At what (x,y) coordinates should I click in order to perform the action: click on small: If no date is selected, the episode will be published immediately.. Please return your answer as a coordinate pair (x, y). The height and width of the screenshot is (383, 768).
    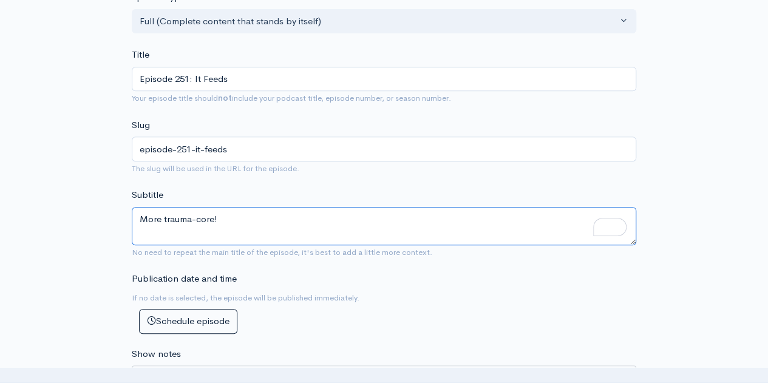
    Looking at the image, I should click on (245, 298).